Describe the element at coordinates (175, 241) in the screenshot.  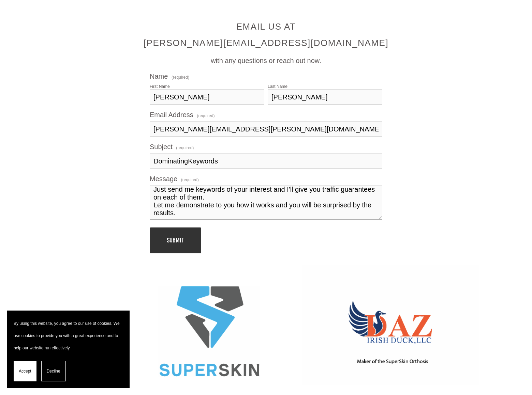
I see `button: SubmitSubmit` at that location.